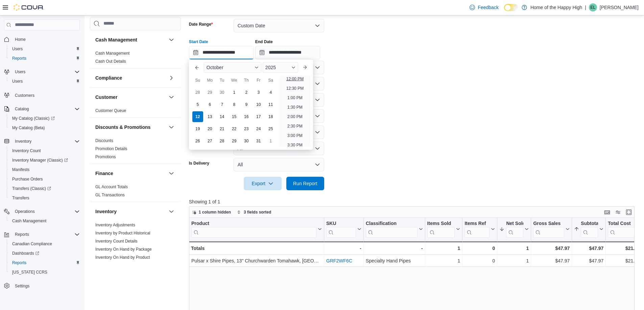  What do you see at coordinates (233, 68) in the screenshot?
I see `div: Button. Open the month selector. October is currently selected.` at bounding box center [233, 68].